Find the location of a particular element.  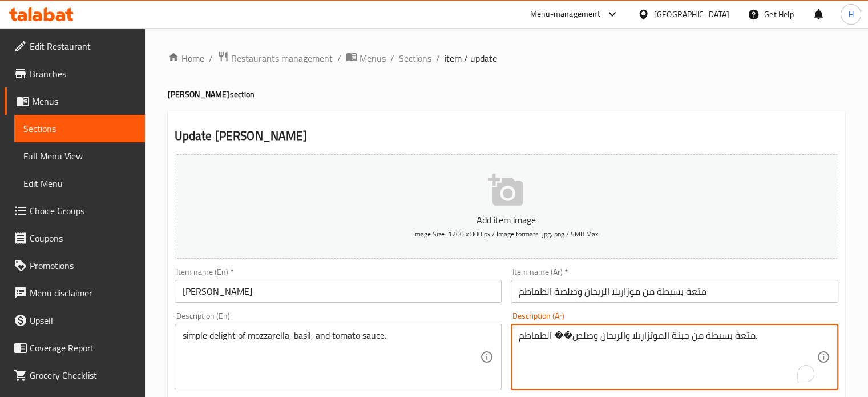

span: Branches is located at coordinates (82, 73).